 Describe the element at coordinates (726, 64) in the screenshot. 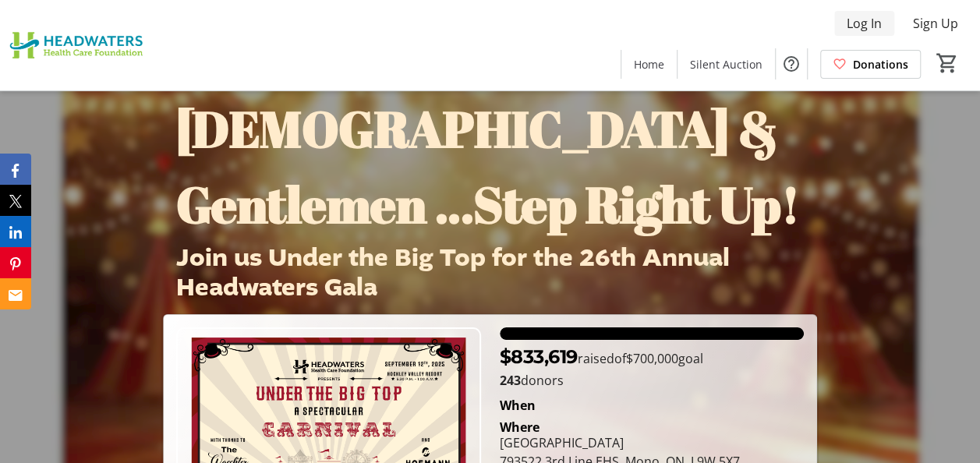

I see `a: Silent Auction` at that location.